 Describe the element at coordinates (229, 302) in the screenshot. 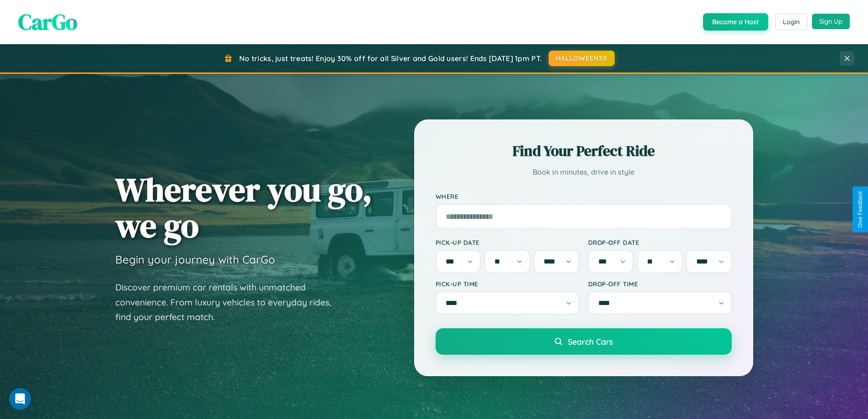

I see `p: Discover premium car rentals with unmatched convenience. From luxury vehicles to everyday rides, ...` at that location.